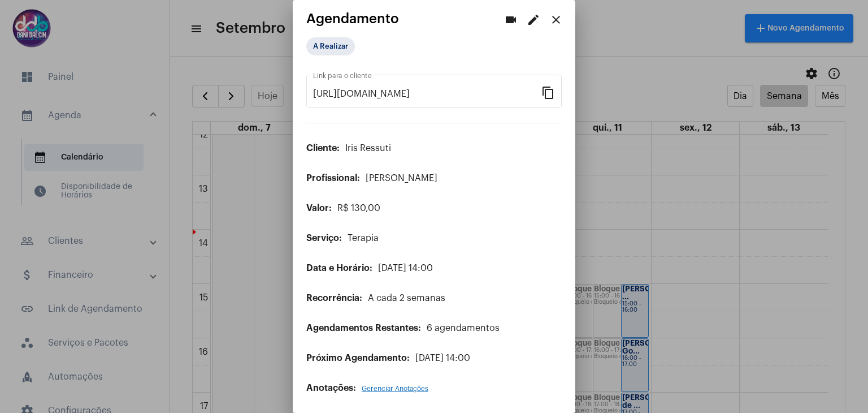  Describe the element at coordinates (427, 94) in the screenshot. I see `input: Link` at that location.